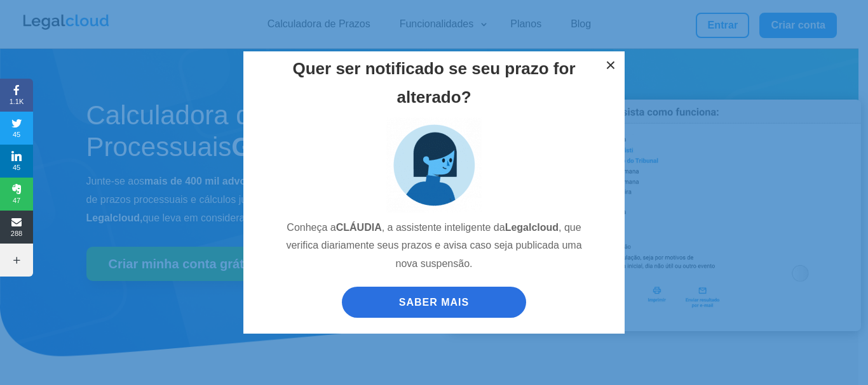 The width and height of the screenshot is (868, 385). What do you see at coordinates (434, 252) in the screenshot?
I see `p: Conheça a , a assistente inteligente da , que verifica diariamente seus prazos e avisa caso seja ...` at bounding box center [434, 252].